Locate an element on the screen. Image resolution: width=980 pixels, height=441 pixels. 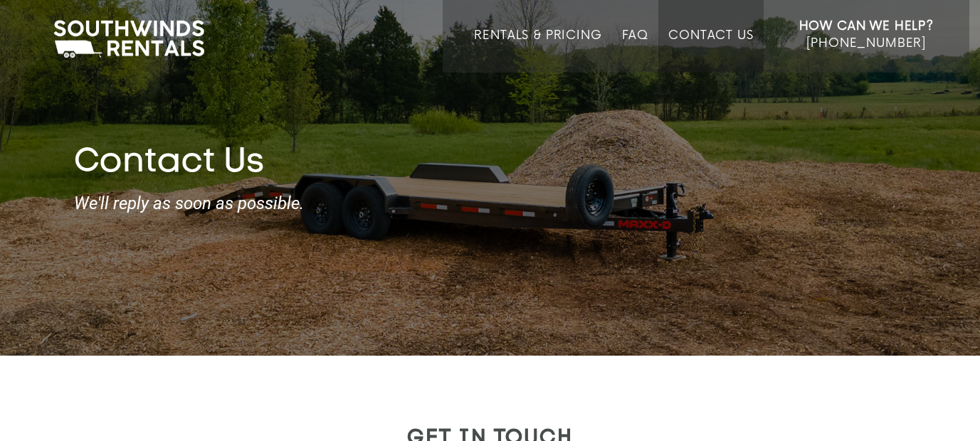
strong: How Can We Help? is located at coordinates (866, 26).